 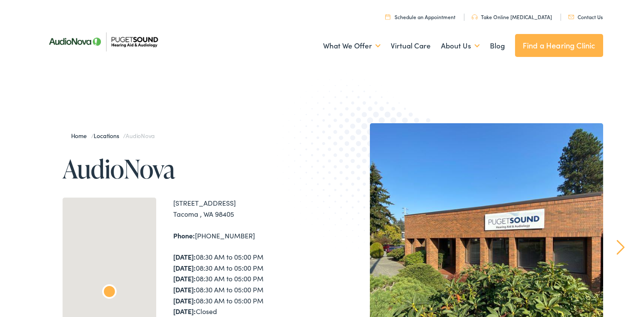 What do you see at coordinates (140, 135) in the screenshot?
I see `span: AudioNova` at bounding box center [140, 135].